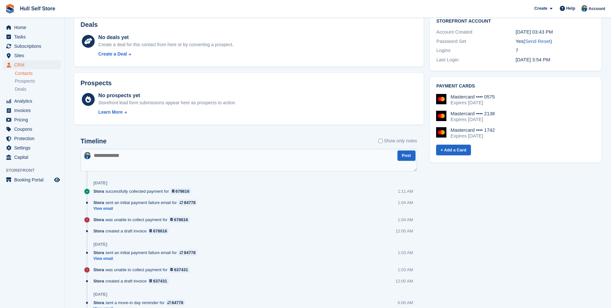  I want to click on span: Settings, so click(34, 148).